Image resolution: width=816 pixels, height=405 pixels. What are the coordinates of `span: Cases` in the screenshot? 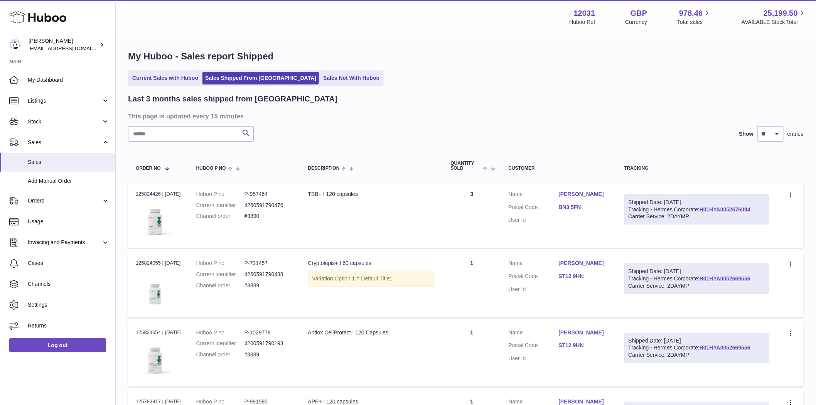 It's located at (69, 263).